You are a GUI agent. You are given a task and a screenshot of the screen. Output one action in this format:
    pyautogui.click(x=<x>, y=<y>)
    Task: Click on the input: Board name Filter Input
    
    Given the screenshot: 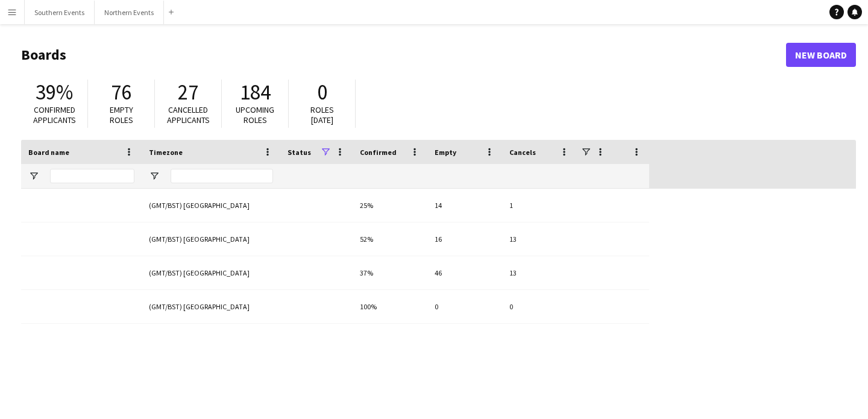 What is the action you would take?
    pyautogui.click(x=92, y=176)
    